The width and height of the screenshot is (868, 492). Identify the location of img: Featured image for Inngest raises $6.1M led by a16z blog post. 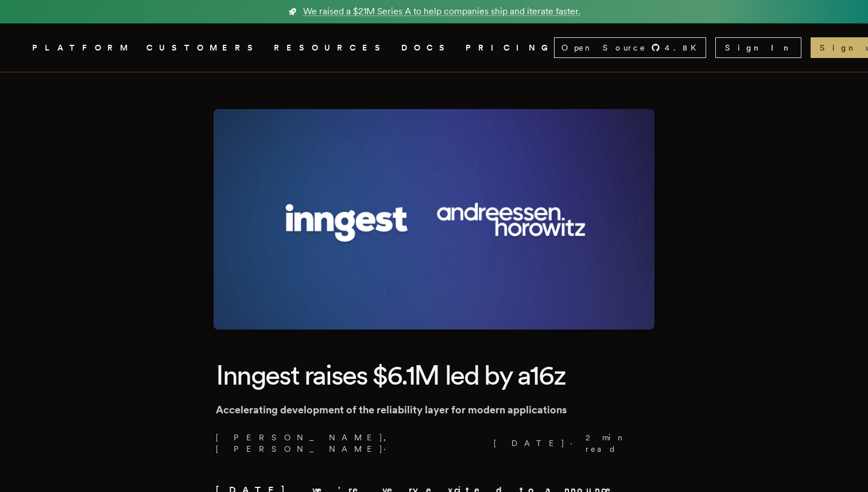
(434, 219).